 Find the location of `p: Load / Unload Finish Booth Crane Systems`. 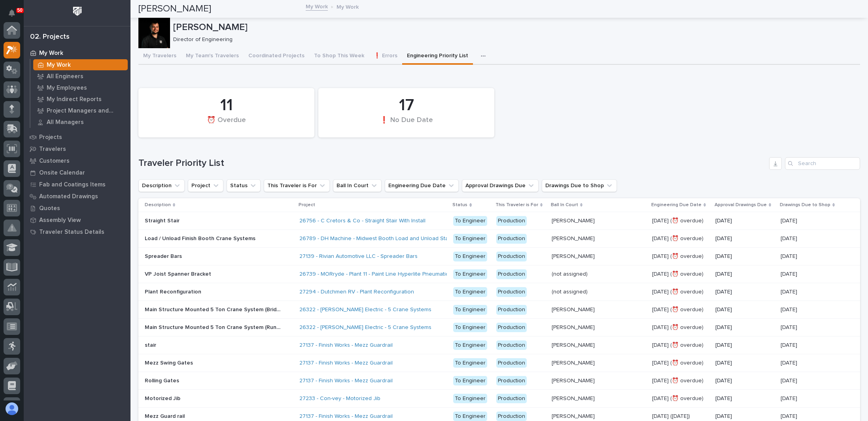

p: Load / Unload Finish Booth Crane Systems is located at coordinates (201, 238).